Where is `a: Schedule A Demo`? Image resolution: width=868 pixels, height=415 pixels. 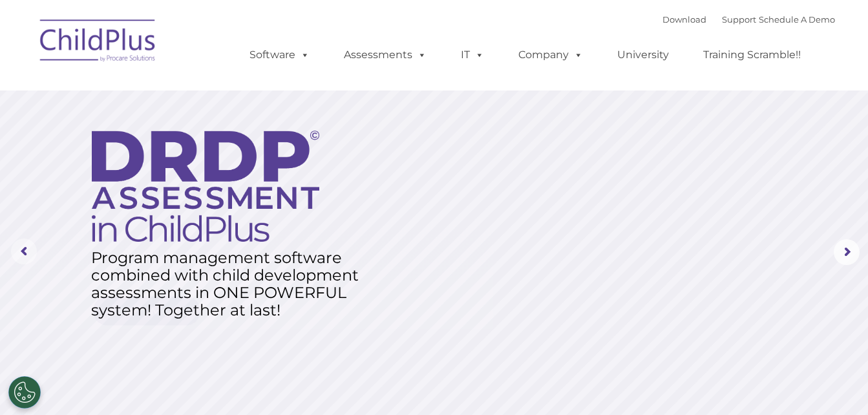 a: Schedule A Demo is located at coordinates (797, 20).